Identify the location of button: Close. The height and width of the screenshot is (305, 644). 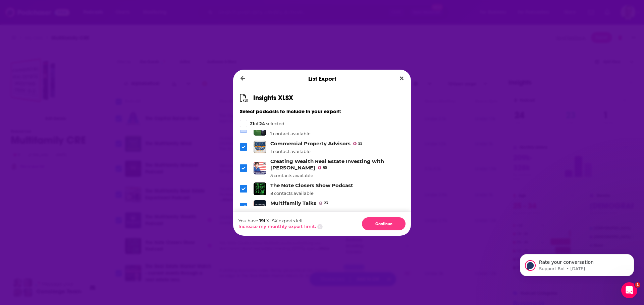
(402, 78).